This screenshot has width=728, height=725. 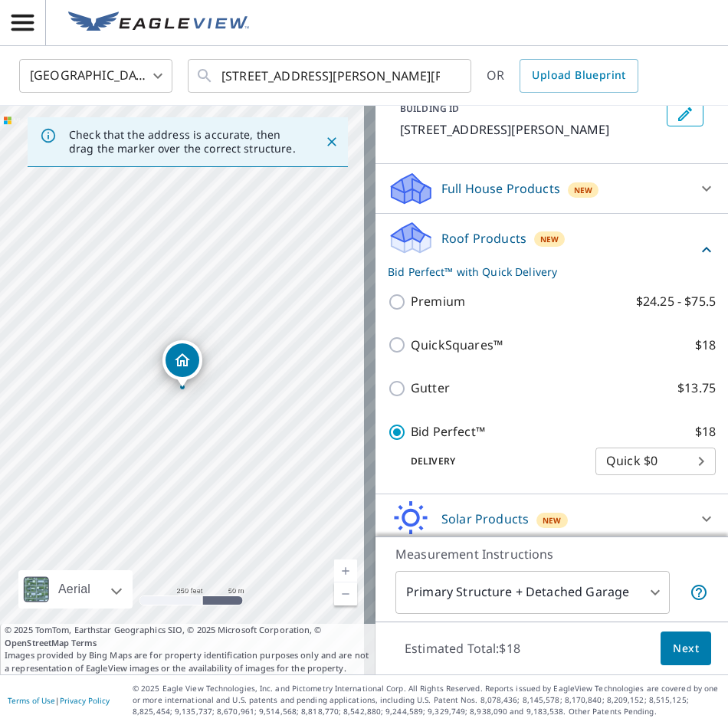 What do you see at coordinates (686, 114) in the screenshot?
I see `button: Edit building 1` at bounding box center [686, 114].